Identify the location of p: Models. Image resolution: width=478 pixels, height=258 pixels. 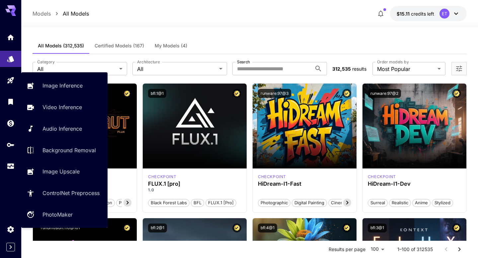
(41, 14).